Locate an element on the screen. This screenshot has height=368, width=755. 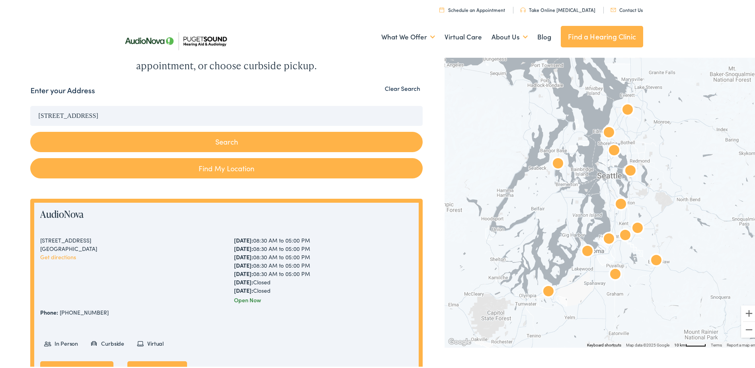
button: Search is located at coordinates (226, 140).